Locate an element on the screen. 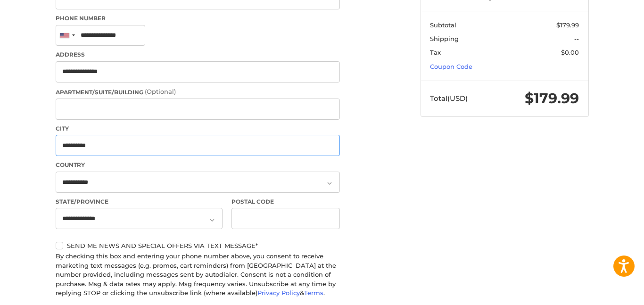 The height and width of the screenshot is (305, 644). label: Address is located at coordinates (198, 55).